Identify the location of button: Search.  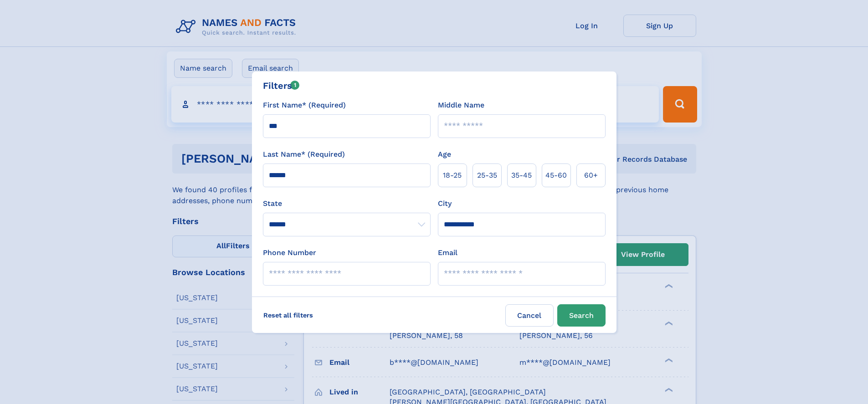
(582, 315).